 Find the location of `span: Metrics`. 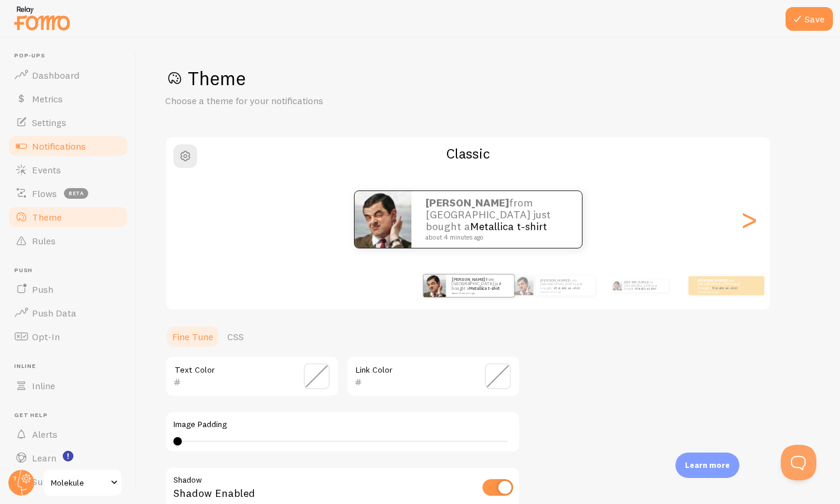

span: Metrics is located at coordinates (47, 99).